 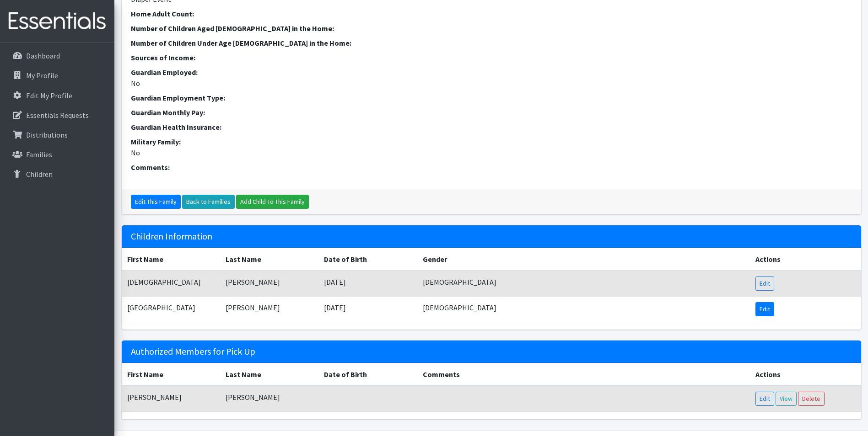 What do you see at coordinates (584, 375) in the screenshot?
I see `th: Comments` at bounding box center [584, 375].